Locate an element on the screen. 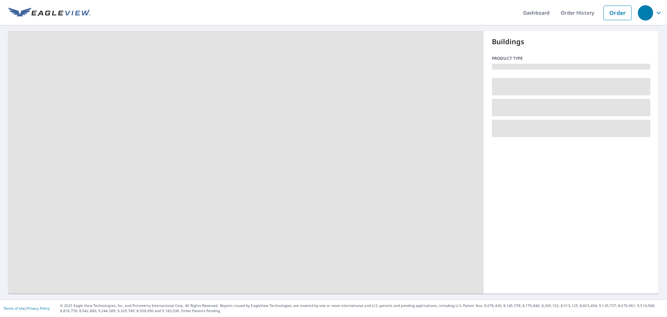 This screenshot has width=667, height=317. a: Order is located at coordinates (618, 13).